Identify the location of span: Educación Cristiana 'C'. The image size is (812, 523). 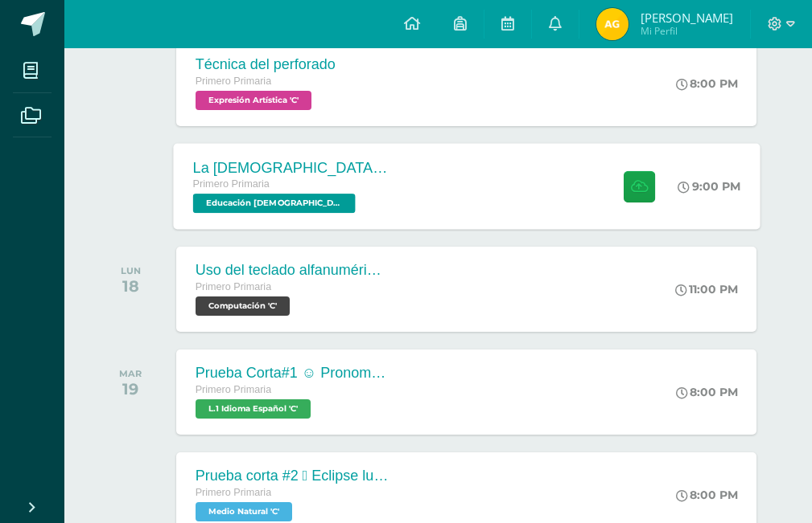
(274, 204).